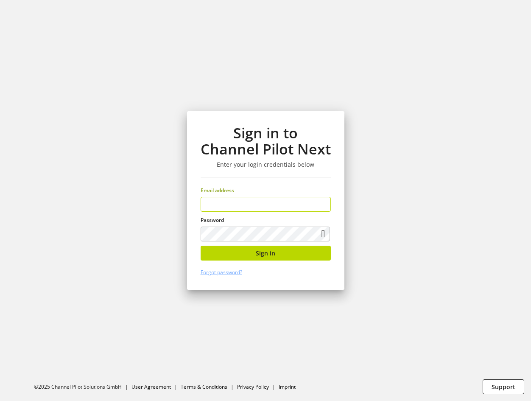 The width and height of the screenshot is (531, 401). I want to click on a: User Agreement, so click(151, 387).